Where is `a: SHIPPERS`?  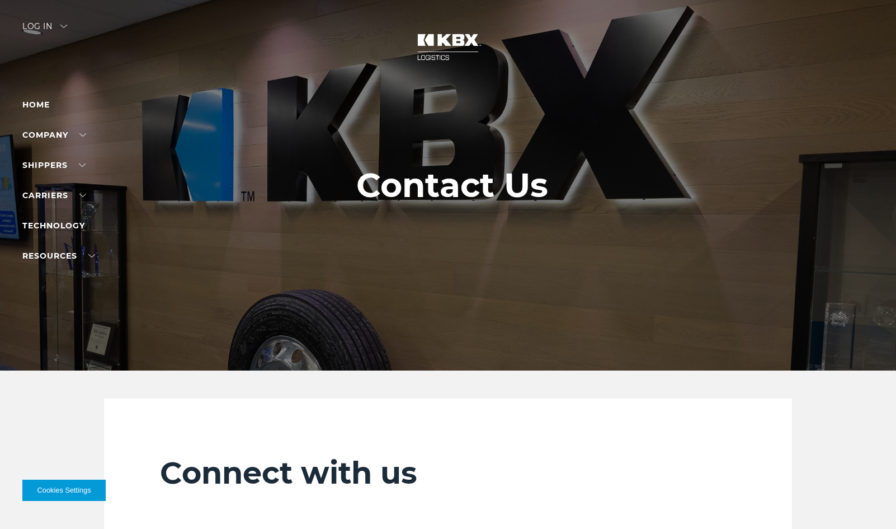
a: SHIPPERS is located at coordinates (54, 165).